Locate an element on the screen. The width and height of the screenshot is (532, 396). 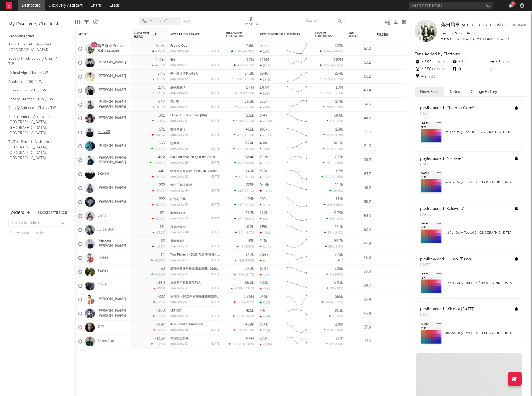
button: Untrack is located at coordinates (520, 25).